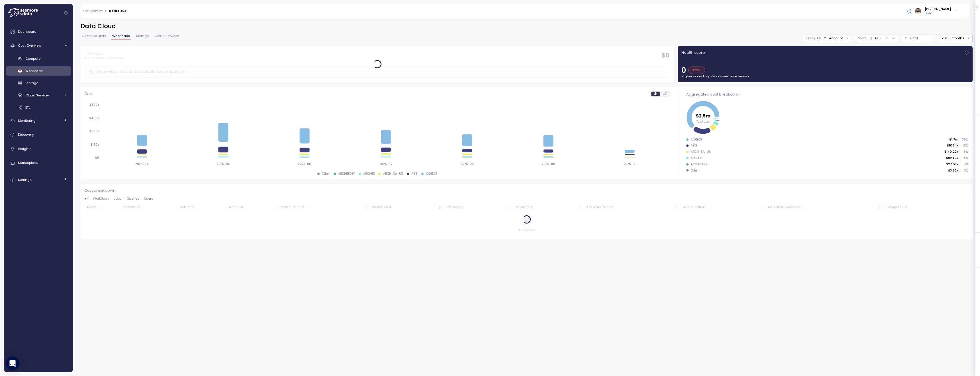 The width and height of the screenshot is (980, 376). What do you see at coordinates (94, 118) in the screenshot?
I see `tspan: $450k` at bounding box center [94, 118].